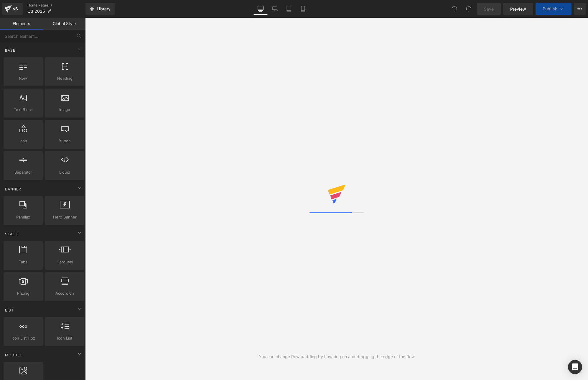  Describe the element at coordinates (550, 9) in the screenshot. I see `span: Publish` at that location.